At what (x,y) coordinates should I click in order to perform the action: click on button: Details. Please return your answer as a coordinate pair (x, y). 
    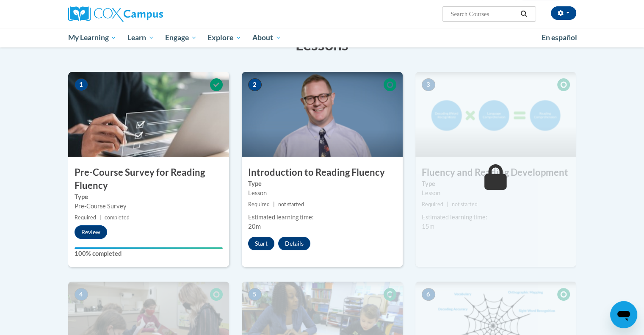
    Looking at the image, I should click on (294, 243).